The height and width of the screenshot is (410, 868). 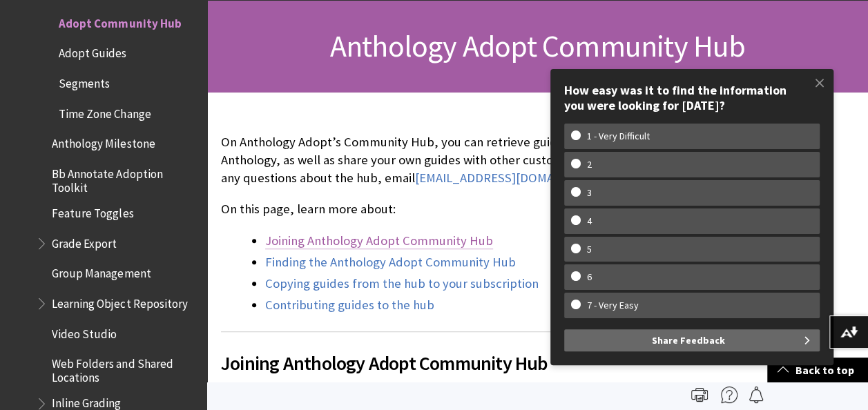 What do you see at coordinates (84, 332) in the screenshot?
I see `span: Video Studio` at bounding box center [84, 332].